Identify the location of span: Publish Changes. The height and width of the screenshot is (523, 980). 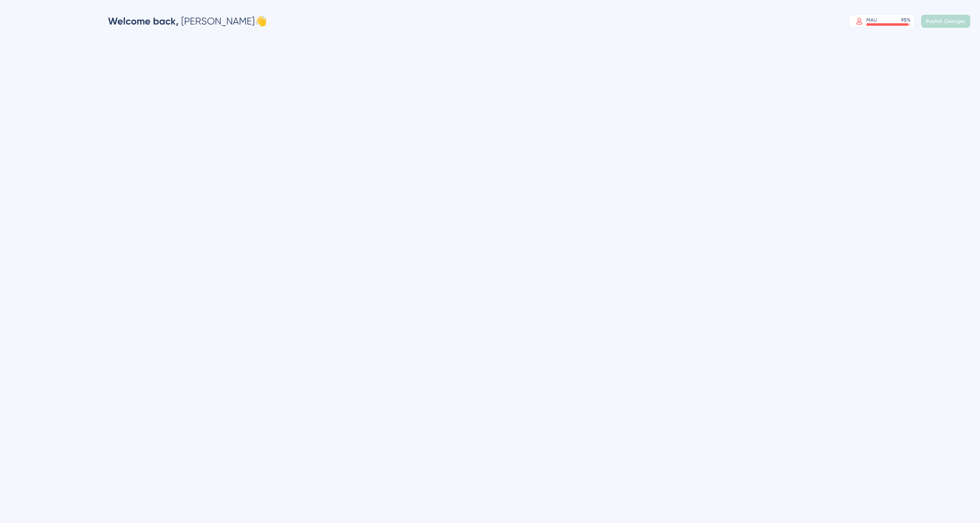
(946, 21).